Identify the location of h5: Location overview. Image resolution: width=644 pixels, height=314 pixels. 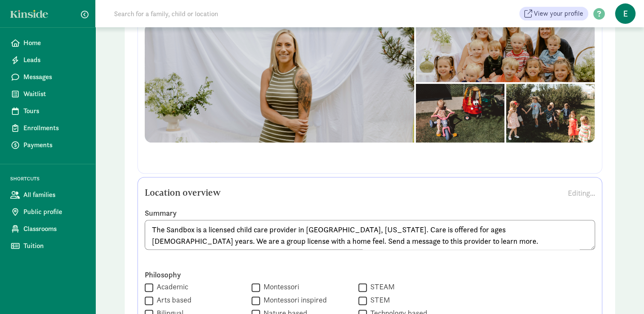
(183, 192).